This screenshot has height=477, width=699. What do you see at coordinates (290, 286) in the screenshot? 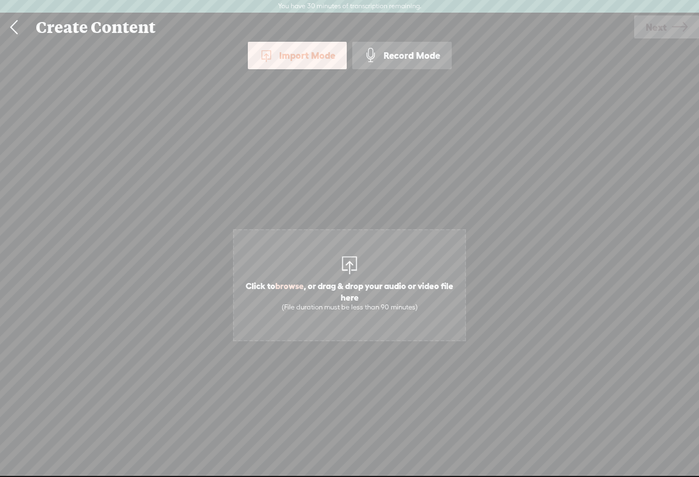
I see `span: browse` at bounding box center [290, 286].